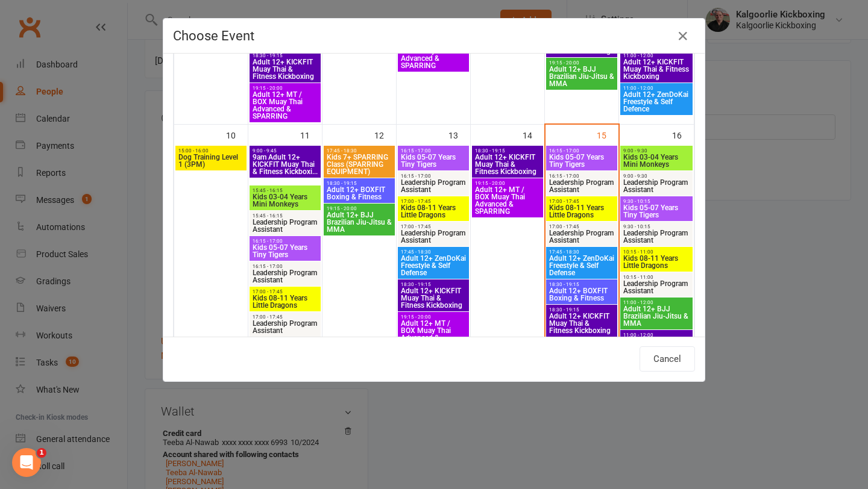 Image resolution: width=868 pixels, height=489 pixels. Describe the element at coordinates (668, 359) in the screenshot. I see `button: Cancel` at that location.